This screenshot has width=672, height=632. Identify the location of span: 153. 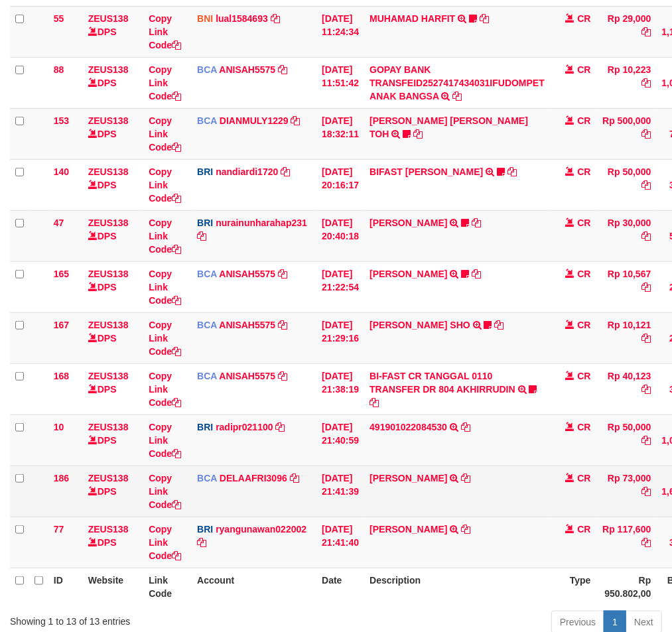
(61, 120).